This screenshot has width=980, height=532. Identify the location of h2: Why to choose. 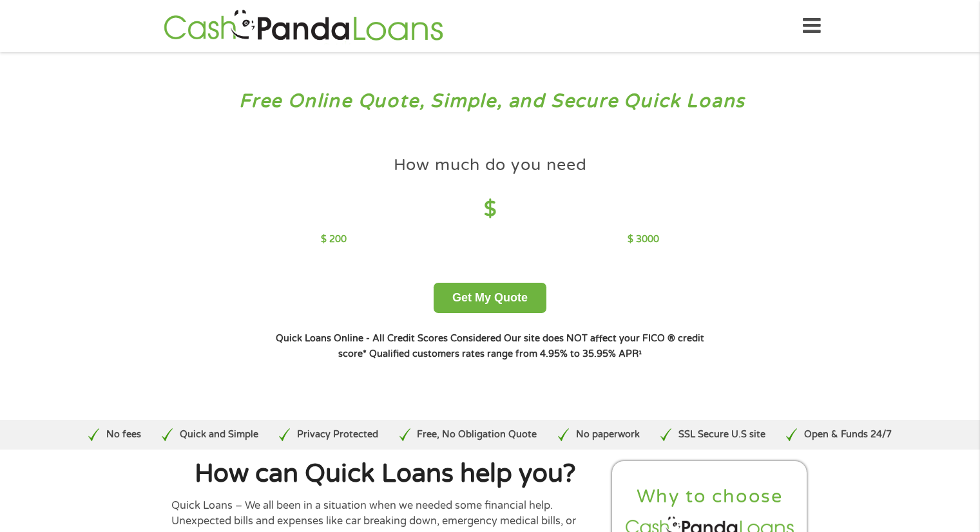
(710, 497).